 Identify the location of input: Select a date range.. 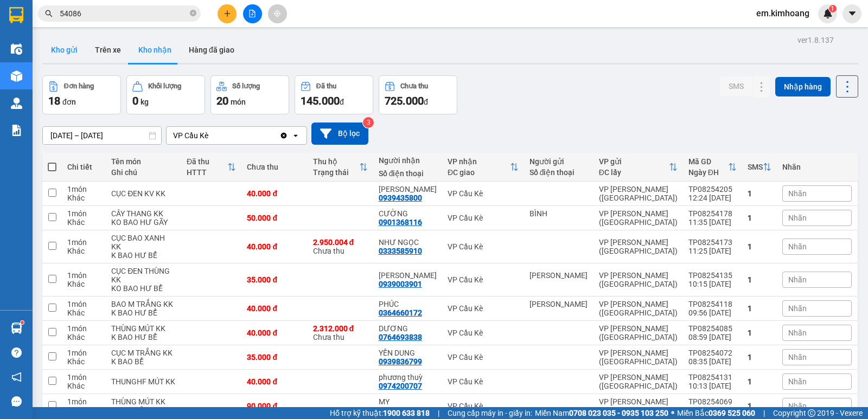
(102, 136).